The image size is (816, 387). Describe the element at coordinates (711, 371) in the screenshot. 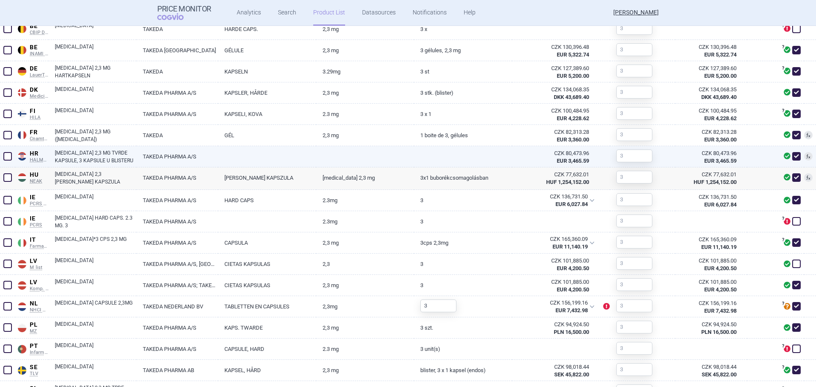

I see `a: CZK 98,018.44SEK 45,822.00` at that location.